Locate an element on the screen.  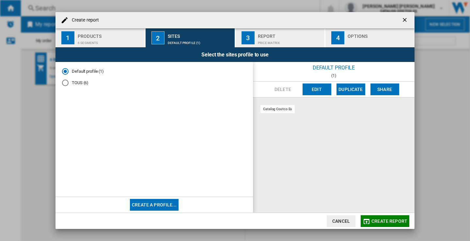
button: Duplicate is located at coordinates (351, 89).